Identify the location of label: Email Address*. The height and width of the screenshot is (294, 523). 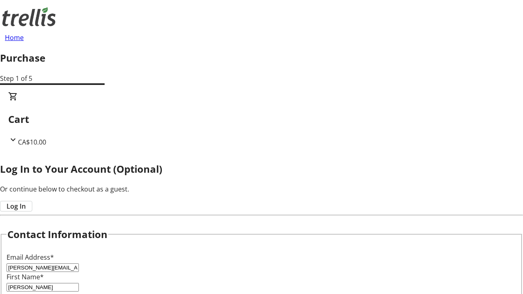
(30, 257).